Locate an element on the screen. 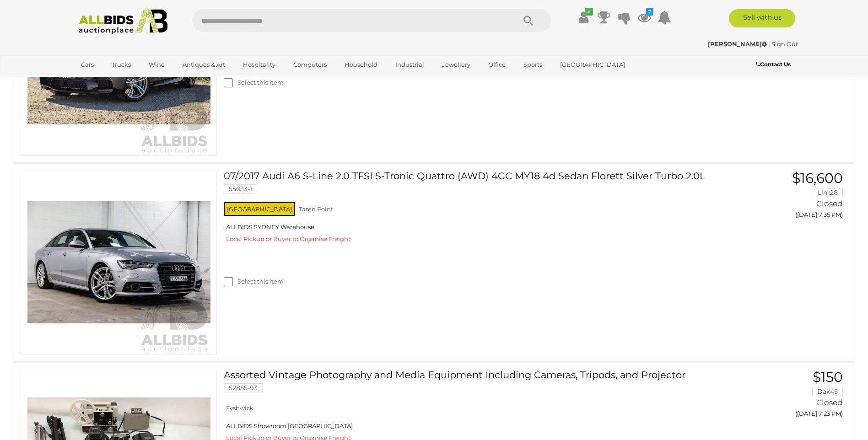 The image size is (868, 440). i: 7 is located at coordinates (650, 11).